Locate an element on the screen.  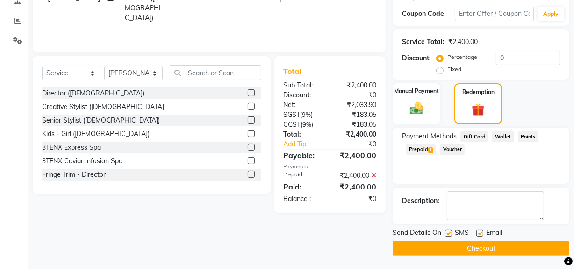
span: Payment Methods is located at coordinates (429, 136).